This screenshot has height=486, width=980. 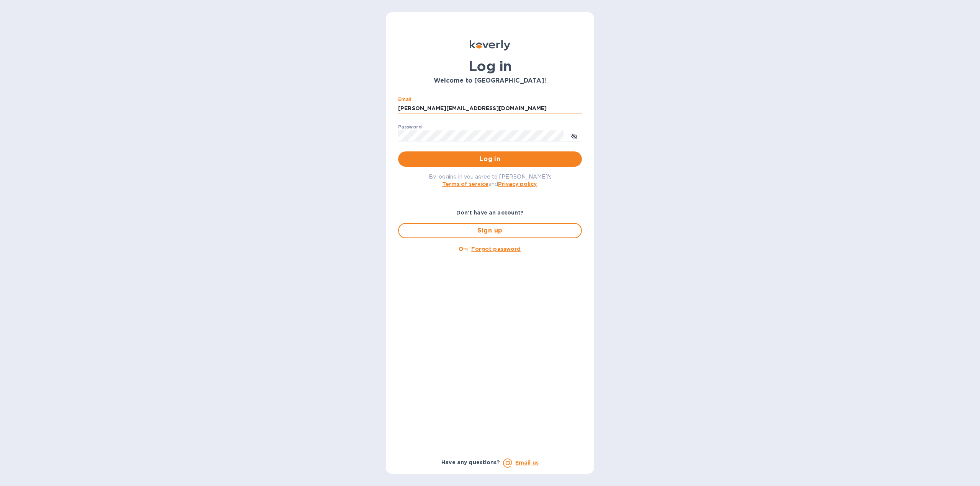 I want to click on b: Terms of service, so click(x=465, y=184).